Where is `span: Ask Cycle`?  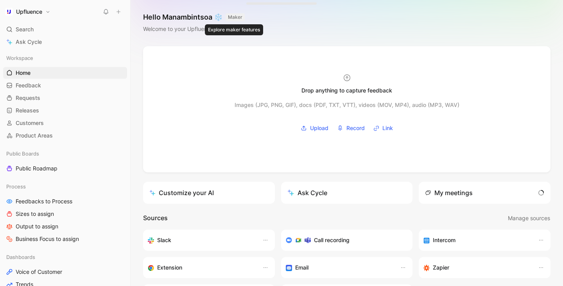 span: Ask Cycle is located at coordinates (29, 42).